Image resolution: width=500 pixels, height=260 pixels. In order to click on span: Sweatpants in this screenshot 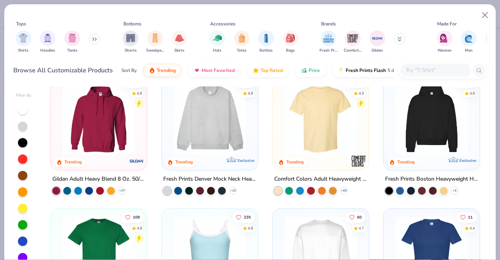, I will do `click(155, 50)`.